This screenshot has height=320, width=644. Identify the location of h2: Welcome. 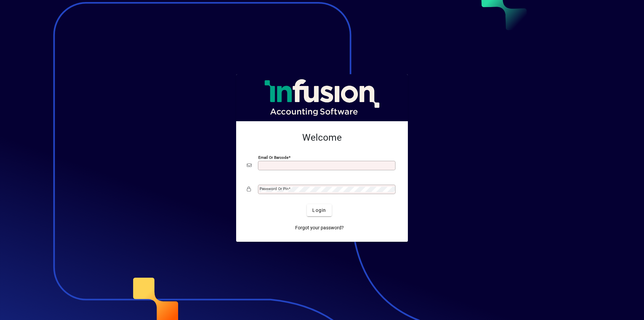
(322, 138).